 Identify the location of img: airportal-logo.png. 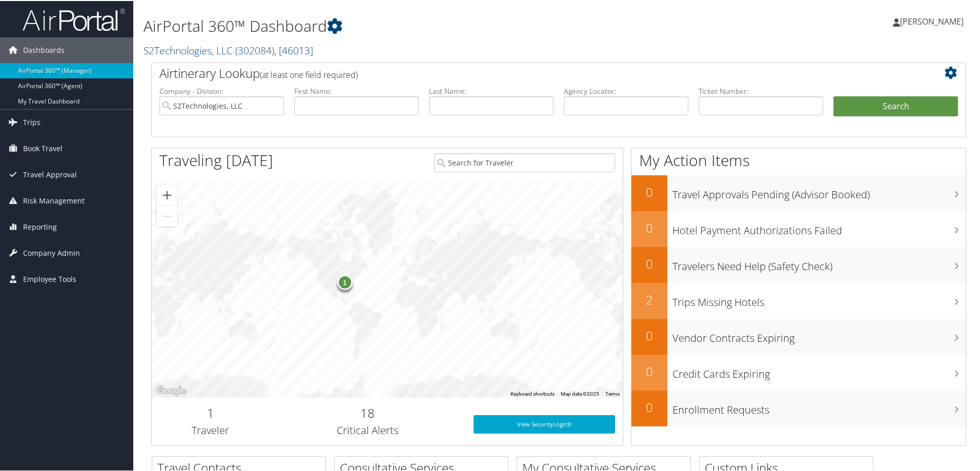
(74, 18).